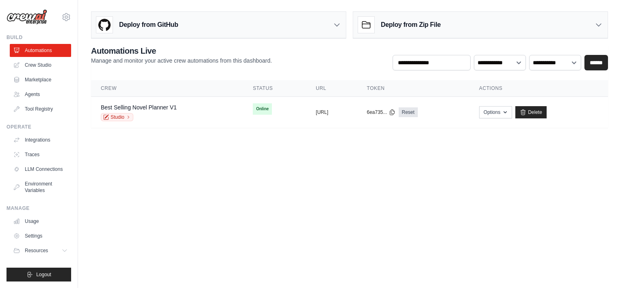  What do you see at coordinates (40, 140) in the screenshot?
I see `a: Integrations` at bounding box center [40, 140].